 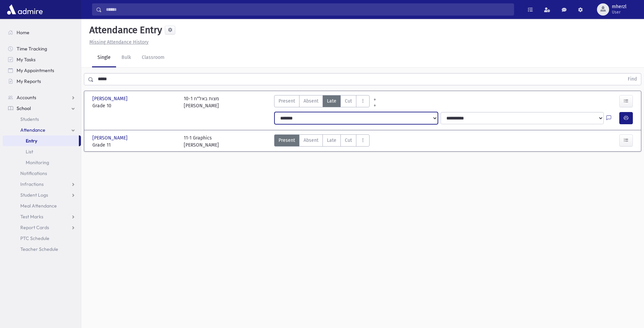 What do you see at coordinates (117, 42) in the screenshot?
I see `a: Missing Attendance History` at bounding box center [117, 42].